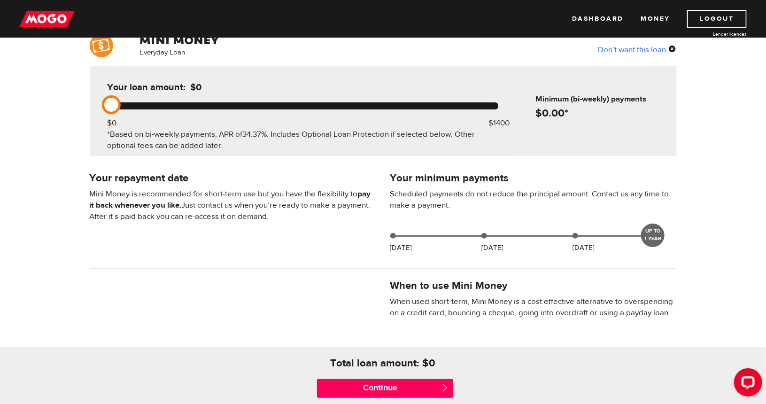 The image size is (766, 404). I want to click on p: When used short-term, Mini Money is a cost effective alternative to overspending on a credit card..., so click(534, 307).